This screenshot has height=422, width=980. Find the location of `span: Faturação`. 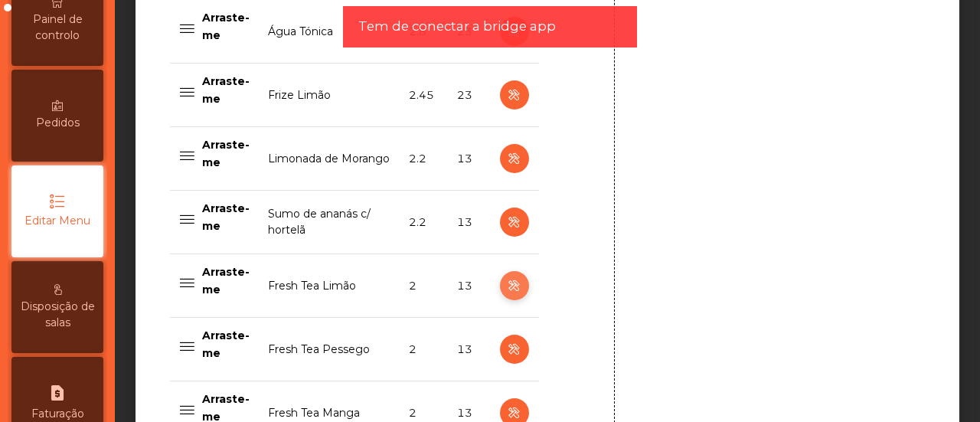

span: Faturação is located at coordinates (58, 413).